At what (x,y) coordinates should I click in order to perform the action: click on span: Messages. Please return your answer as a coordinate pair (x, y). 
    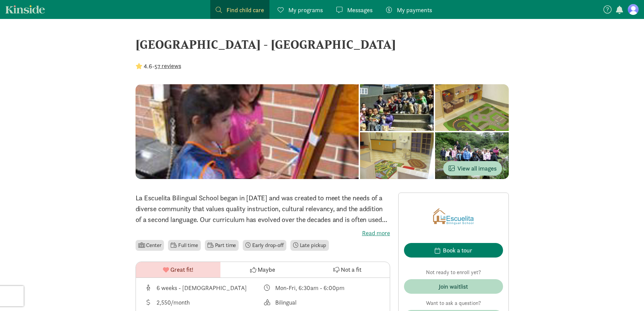
    Looking at the image, I should click on (360, 10).